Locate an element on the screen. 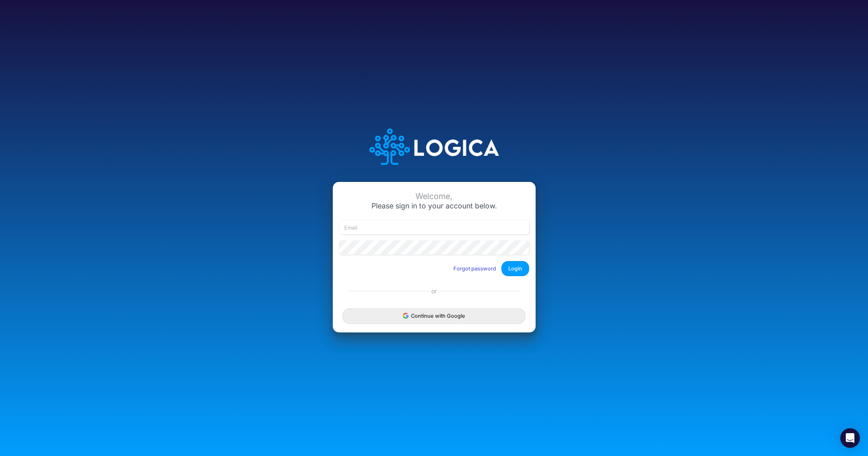 The width and height of the screenshot is (868, 456). div: Welcome, is located at coordinates (434, 196).